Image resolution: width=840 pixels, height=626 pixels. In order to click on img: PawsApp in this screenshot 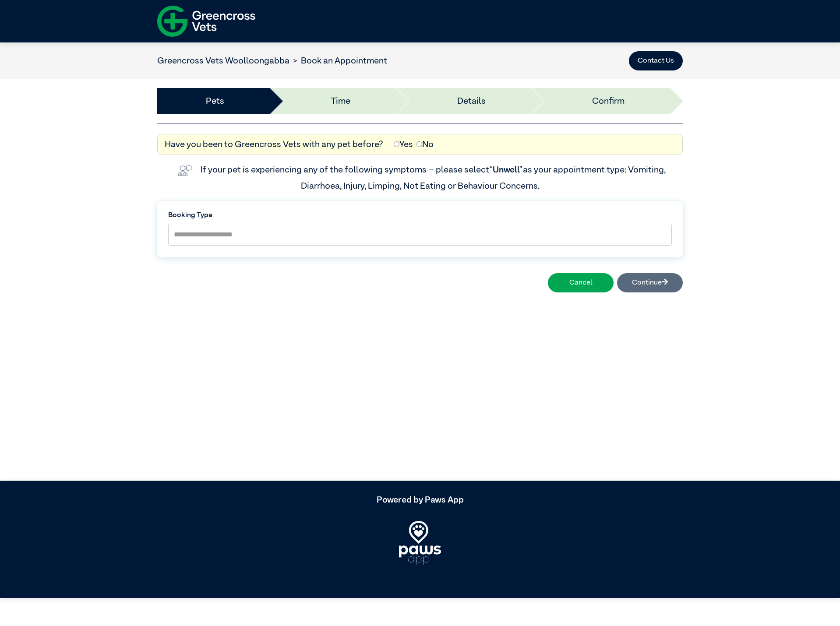, I will do `click(420, 543)`.